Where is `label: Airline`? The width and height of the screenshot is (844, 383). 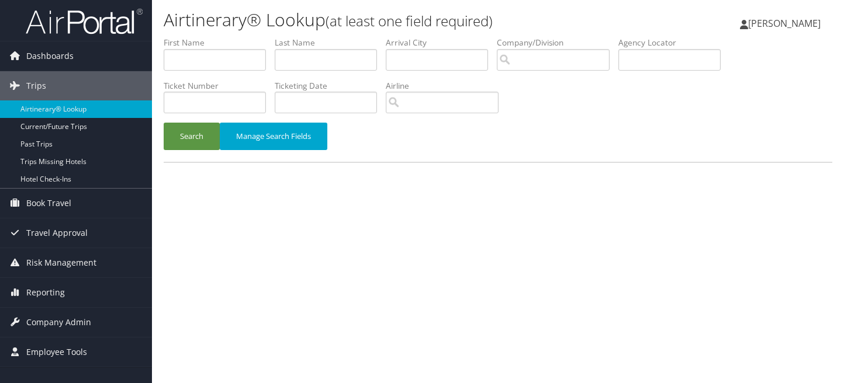 label: Airline is located at coordinates (446, 86).